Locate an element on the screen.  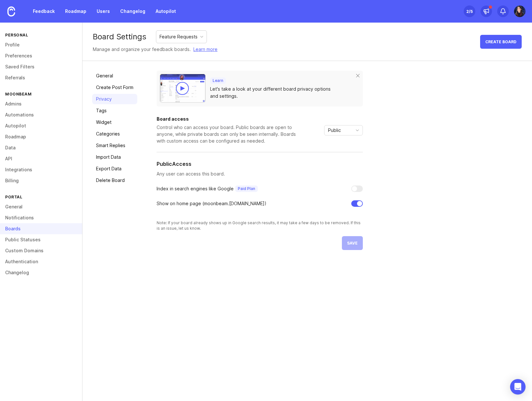
svg: toggle icon is located at coordinates (358, 130).